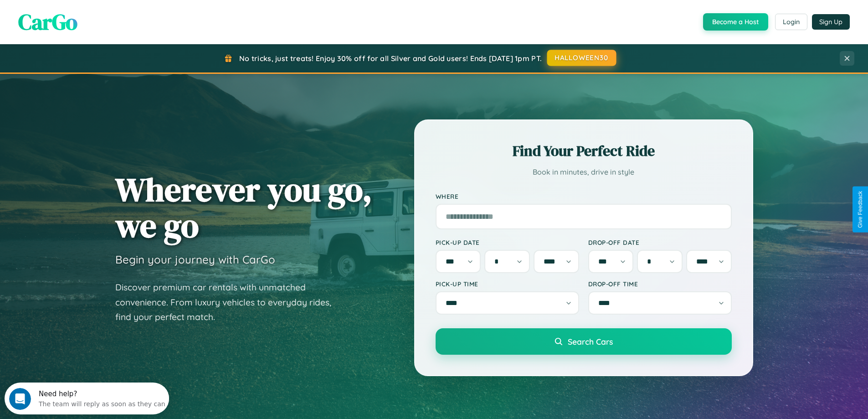 The width and height of the screenshot is (868, 419). I want to click on label: Drop-off Date, so click(660, 242).